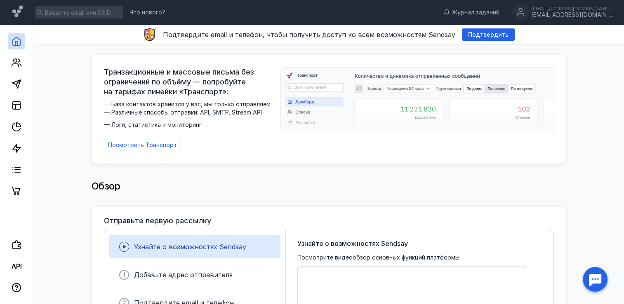 Image resolution: width=624 pixels, height=304 pixels. I want to click on span: 1, so click(124, 275).